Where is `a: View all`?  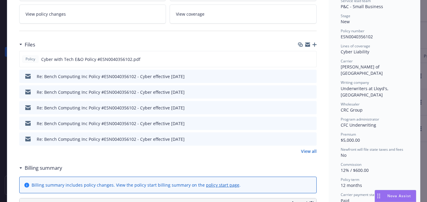 a: View all is located at coordinates (309, 151).